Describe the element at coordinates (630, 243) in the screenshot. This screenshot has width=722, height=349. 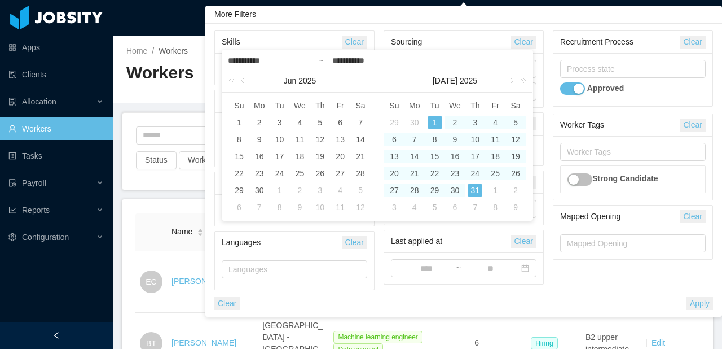
I see `div: Mapped Opening` at that location.